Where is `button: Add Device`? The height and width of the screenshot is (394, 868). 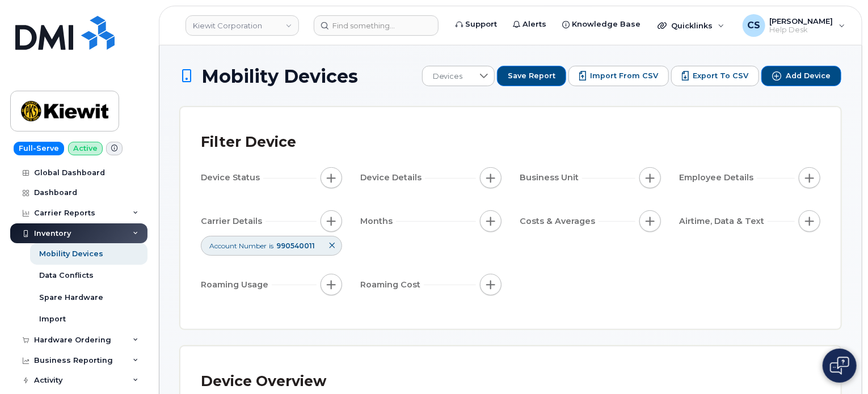
button: Add Device is located at coordinates (800, 76).